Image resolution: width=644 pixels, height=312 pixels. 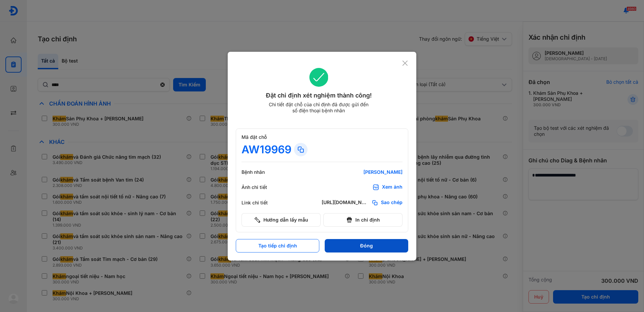 What do you see at coordinates (261, 203) in the screenshot?
I see `div: Link chi tiết` at bounding box center [261, 203].